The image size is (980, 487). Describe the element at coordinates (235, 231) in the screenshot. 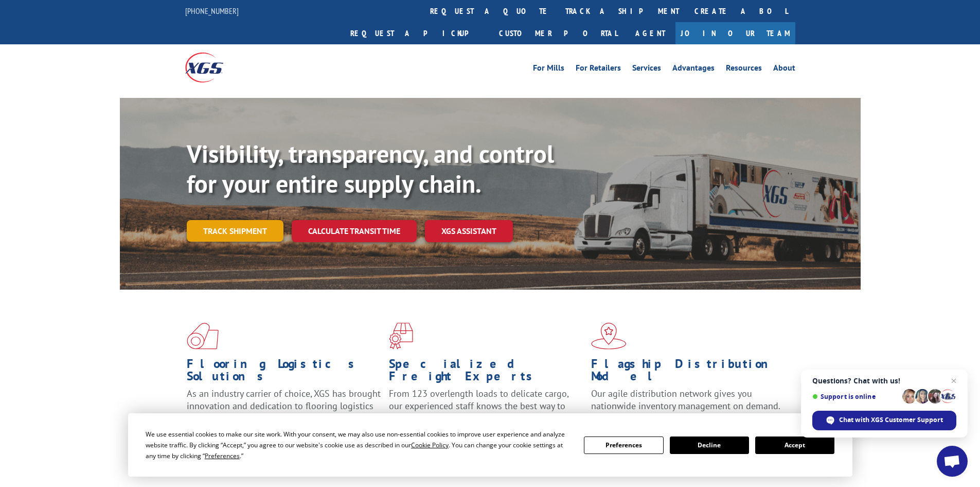

I see `a: Track shipment` at that location.